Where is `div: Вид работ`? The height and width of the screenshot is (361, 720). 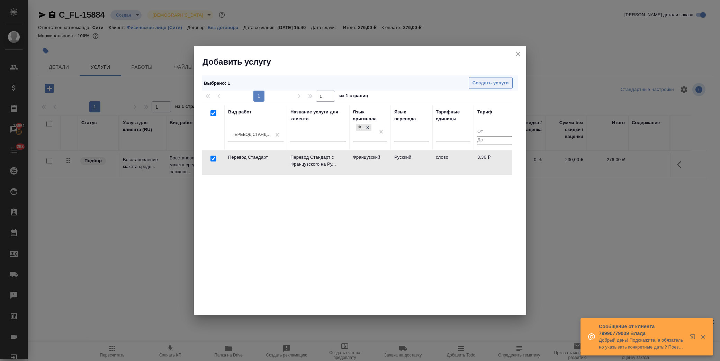
div: Вид работ is located at coordinates (240, 112).